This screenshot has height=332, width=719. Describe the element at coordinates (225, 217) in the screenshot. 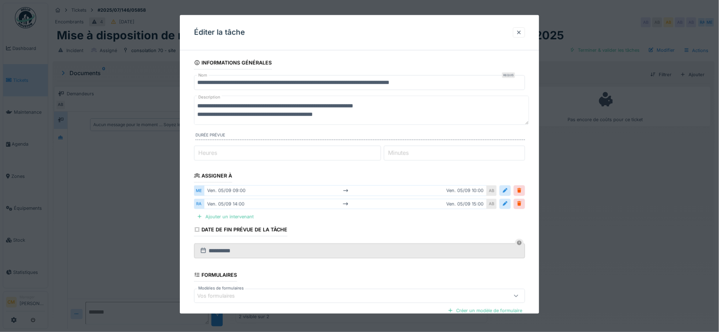

I see `div: Ajouter un intervenant` at that location.